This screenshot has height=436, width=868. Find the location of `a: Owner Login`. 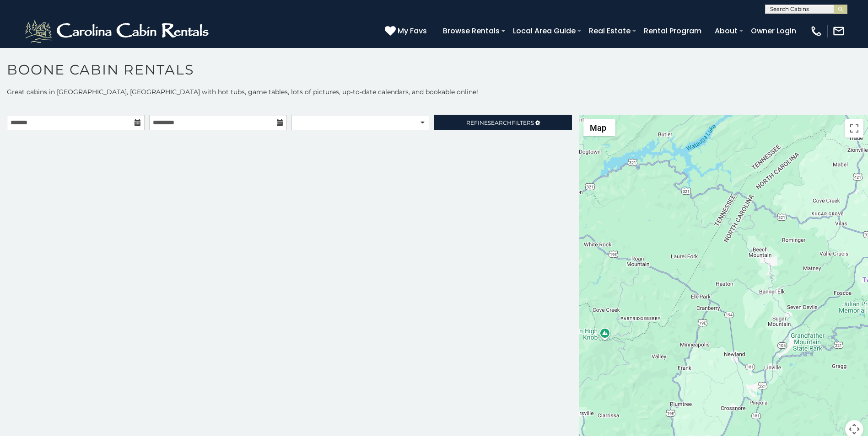

a: Owner Login is located at coordinates (773, 30).